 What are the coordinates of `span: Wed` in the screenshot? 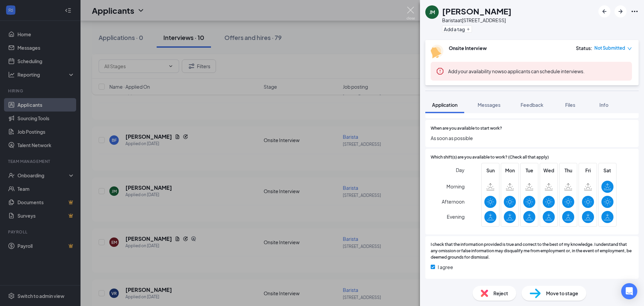 It's located at (549, 170).